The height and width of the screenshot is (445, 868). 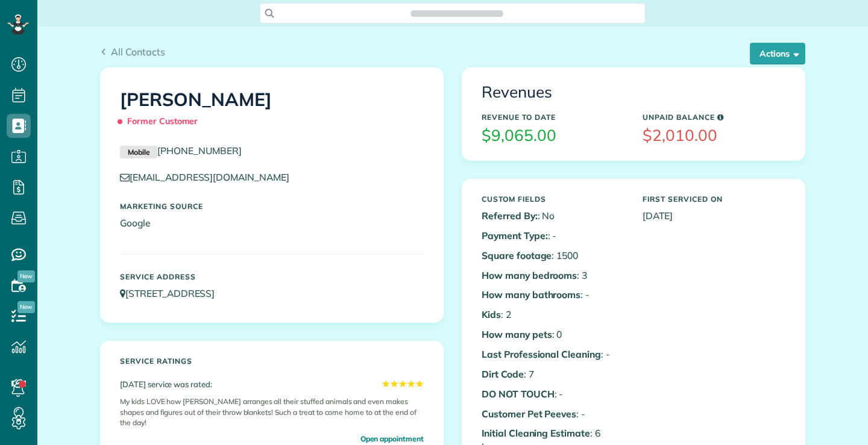 I want to click on h3: Revenues, so click(x=633, y=92).